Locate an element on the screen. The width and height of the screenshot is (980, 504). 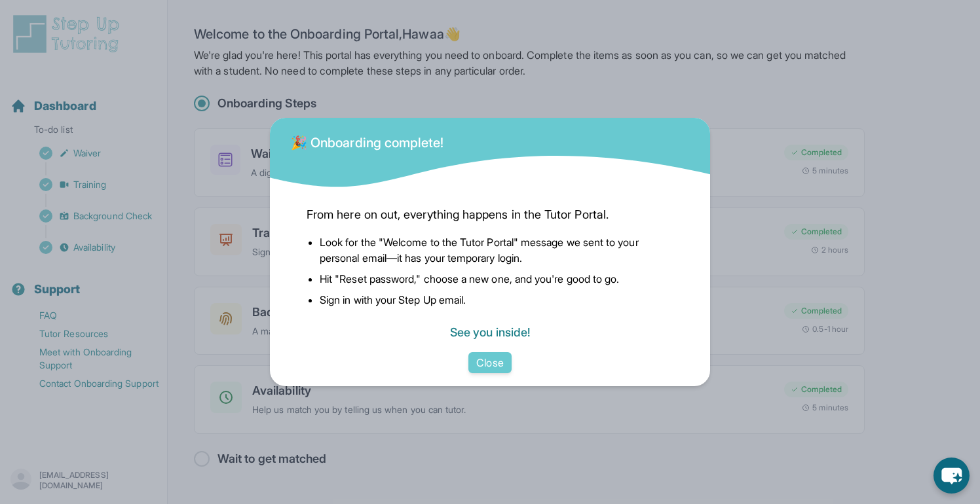
button: chat-button is located at coordinates (950, 475).